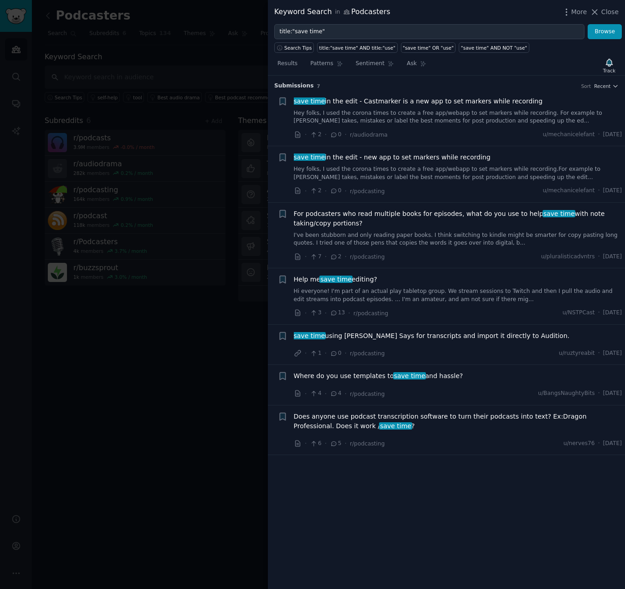 This screenshot has width=625, height=589. Describe the element at coordinates (458, 219) in the screenshot. I see `span: For podcasters who read multiple books for episodes, what do you use to help with note taking/cop...` at that location.